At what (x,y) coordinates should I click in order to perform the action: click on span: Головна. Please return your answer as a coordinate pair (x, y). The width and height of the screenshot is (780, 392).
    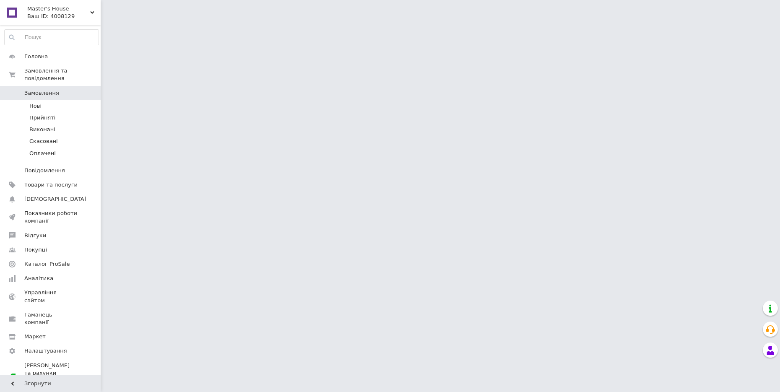
    Looking at the image, I should click on (36, 57).